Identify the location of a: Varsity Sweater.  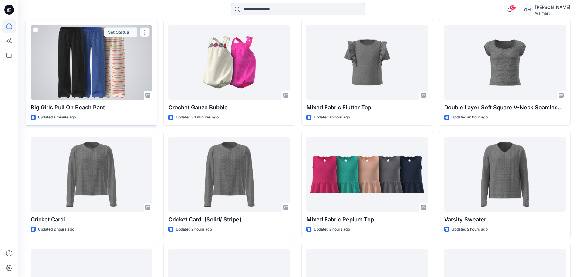
(505, 174).